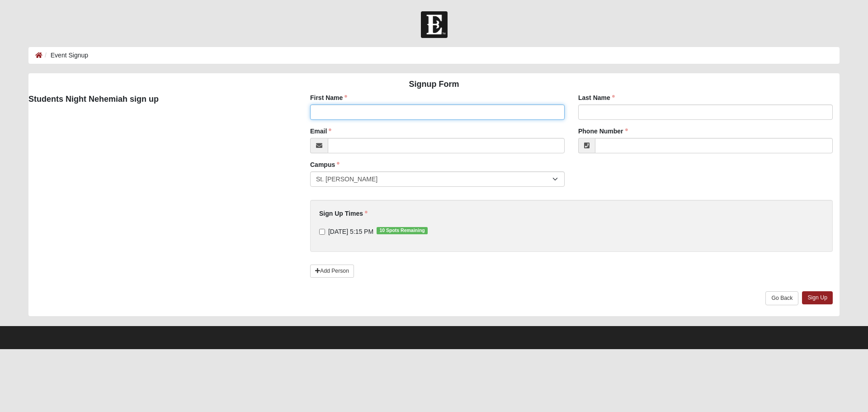  What do you see at coordinates (781, 298) in the screenshot?
I see `a: Go Back` at bounding box center [781, 298].